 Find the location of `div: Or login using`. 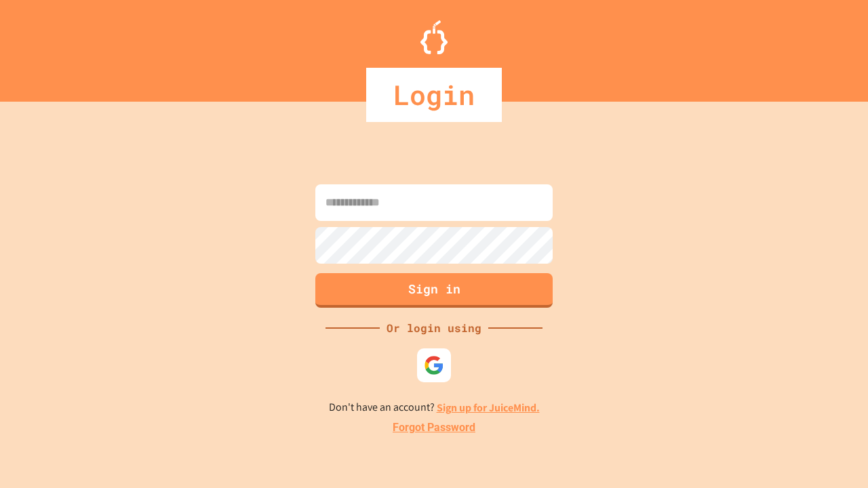

div: Or login using is located at coordinates (434, 328).